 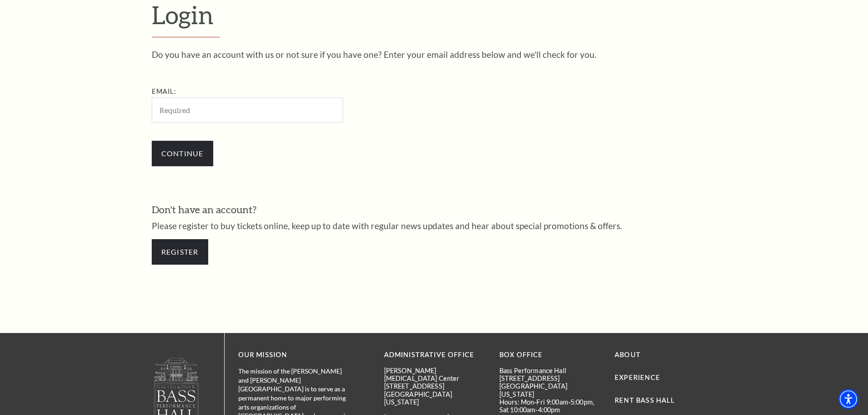 What do you see at coordinates (637, 377) in the screenshot?
I see `a: Experience` at bounding box center [637, 377].